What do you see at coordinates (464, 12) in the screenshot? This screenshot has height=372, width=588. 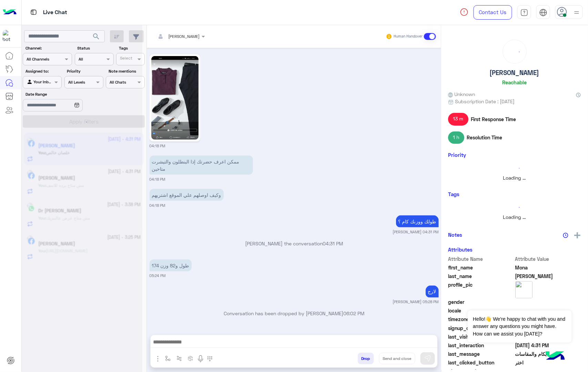 I see `img: spinner` at bounding box center [464, 12].